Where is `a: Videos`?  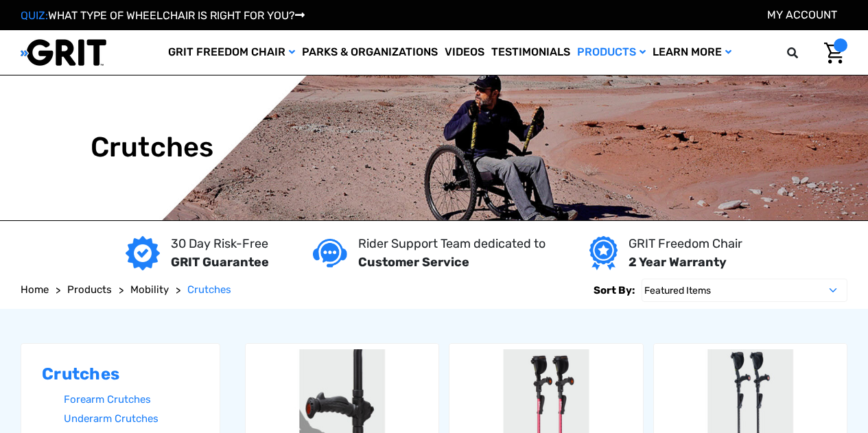
a: Videos is located at coordinates (465, 52).